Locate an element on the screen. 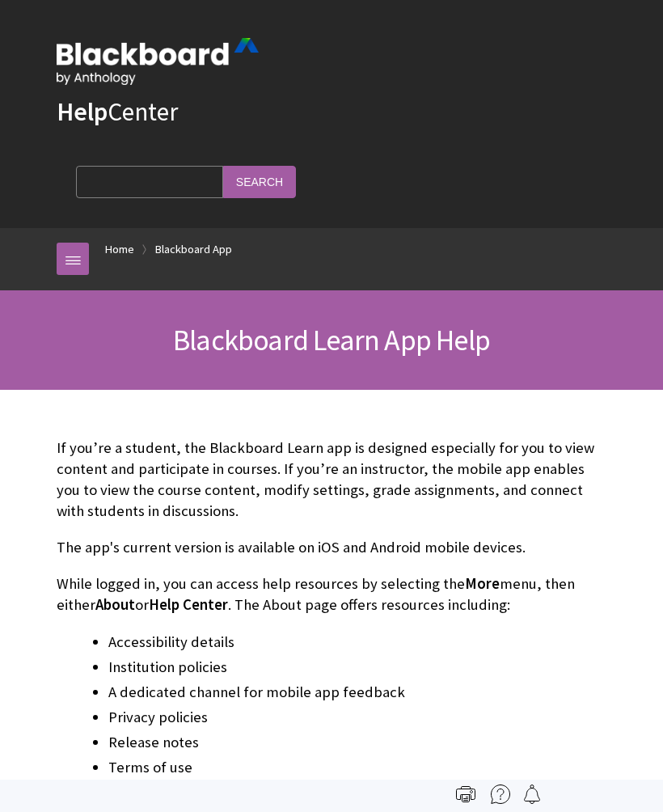 This screenshot has width=663, height=812. img: More help is located at coordinates (500, 794).